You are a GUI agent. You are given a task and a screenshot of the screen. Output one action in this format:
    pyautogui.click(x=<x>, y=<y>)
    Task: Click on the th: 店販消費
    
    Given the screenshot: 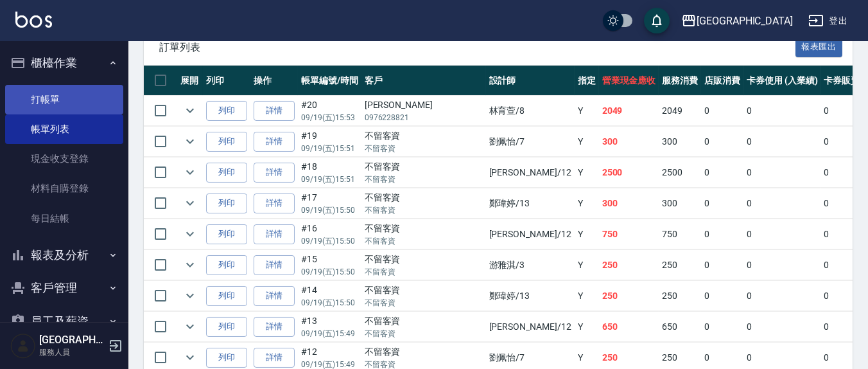 What is the action you would take?
    pyautogui.click(x=722, y=80)
    